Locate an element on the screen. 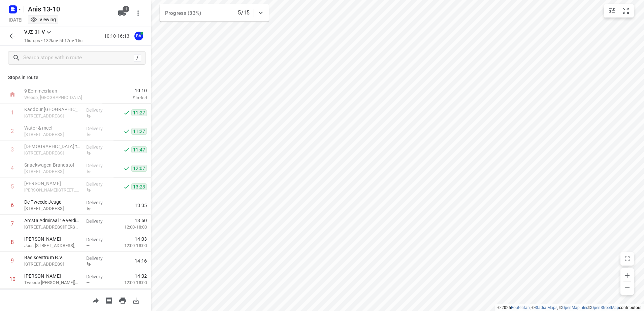 The width and height of the screenshot is (644, 311). p: Snackwagen Brandstof is located at coordinates (53, 165).